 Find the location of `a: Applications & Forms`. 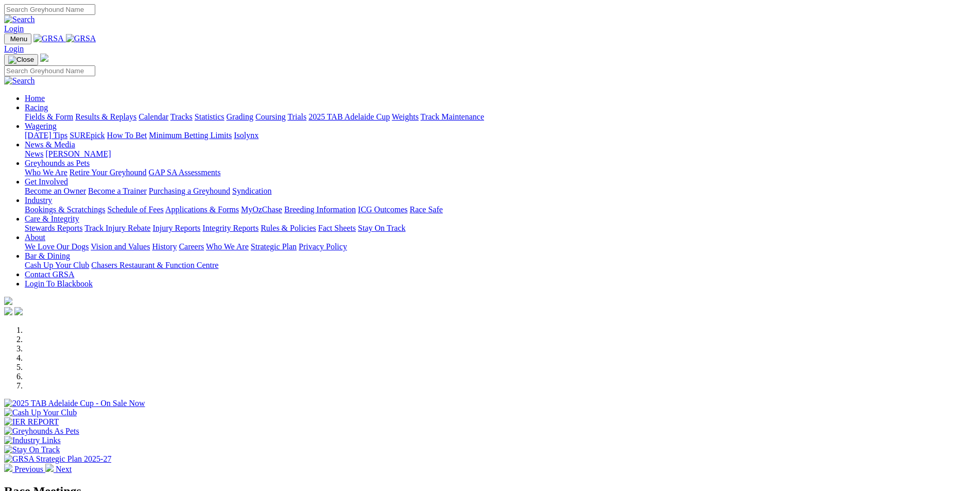

a: Applications & Forms is located at coordinates (202, 209).